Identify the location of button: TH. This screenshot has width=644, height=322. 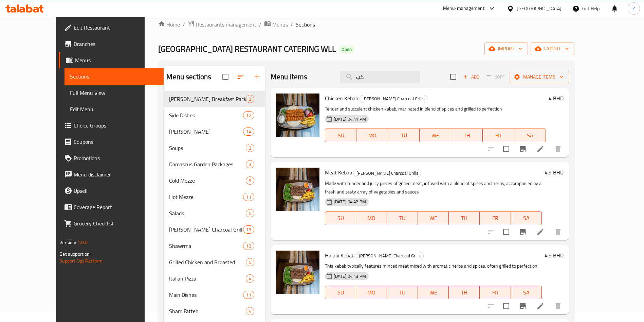
(467, 136).